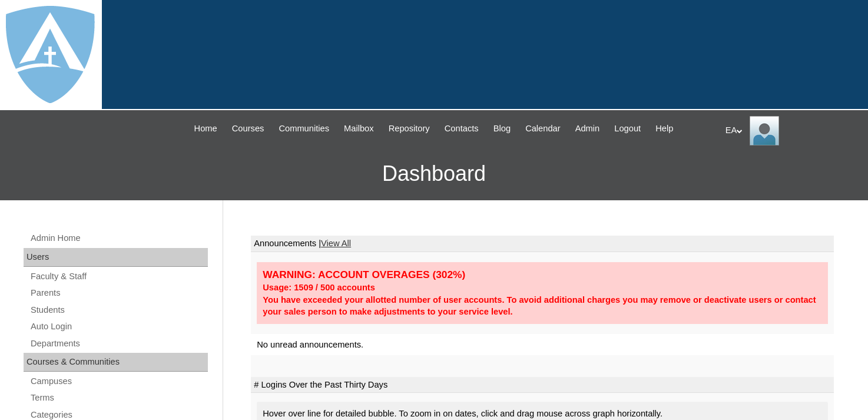 The width and height of the screenshot is (868, 420). Describe the element at coordinates (119, 327) in the screenshot. I see `a: Auto Login` at that location.